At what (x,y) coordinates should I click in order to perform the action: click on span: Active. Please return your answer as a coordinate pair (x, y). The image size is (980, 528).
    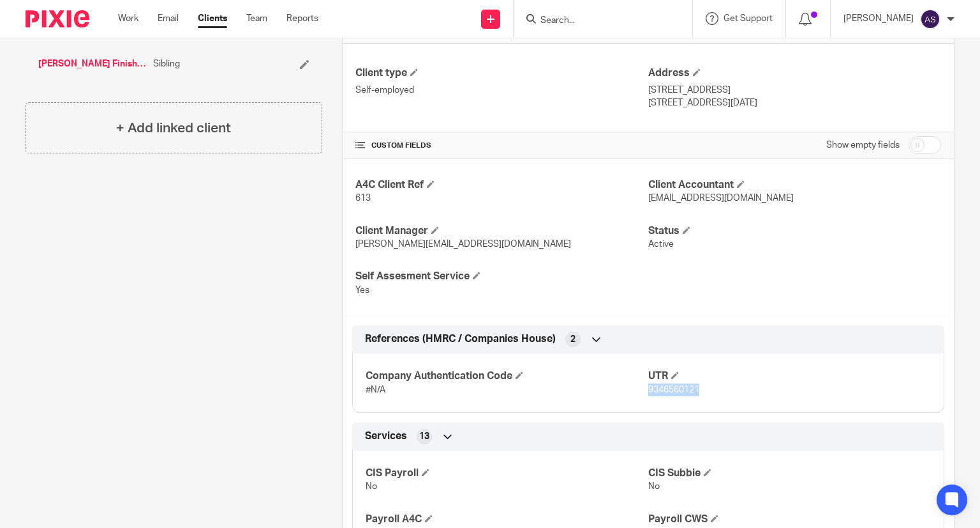
    Looking at the image, I should click on (661, 244).